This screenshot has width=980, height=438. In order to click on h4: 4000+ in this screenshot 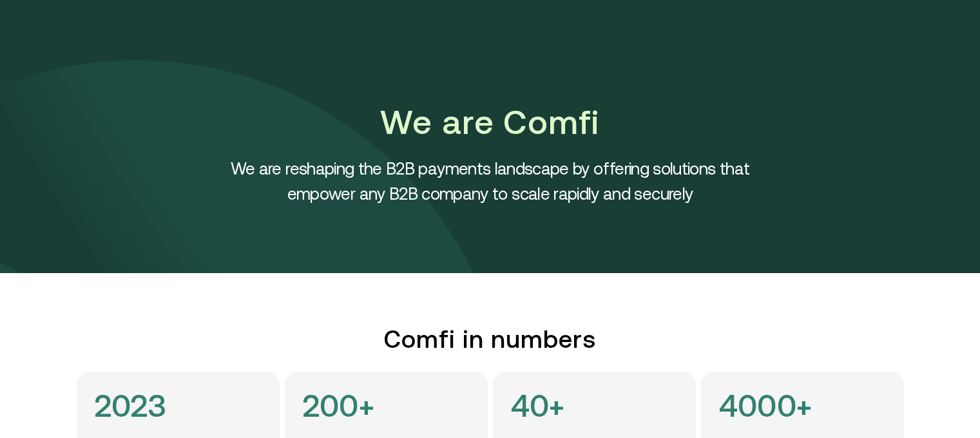, I will do `click(765, 406)`.